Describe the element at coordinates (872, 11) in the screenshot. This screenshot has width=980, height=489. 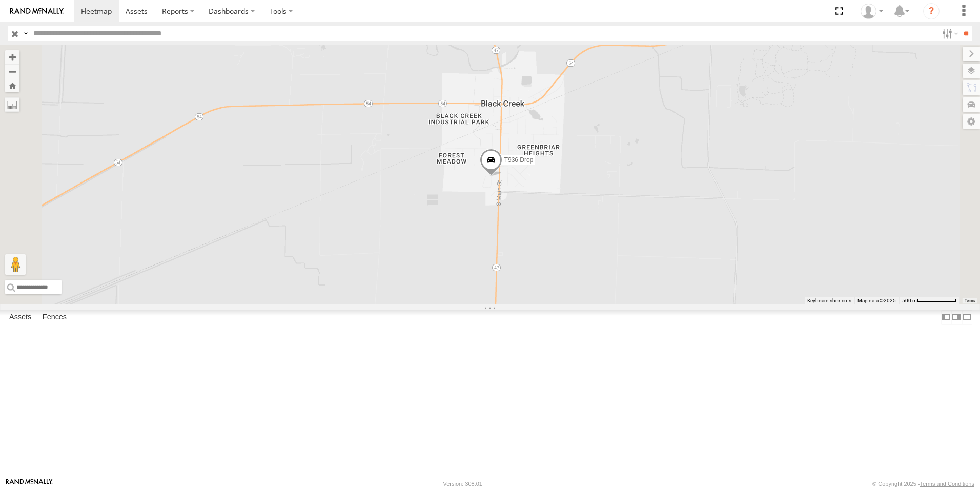
I see `div: Jay Hammerstrom` at that location.